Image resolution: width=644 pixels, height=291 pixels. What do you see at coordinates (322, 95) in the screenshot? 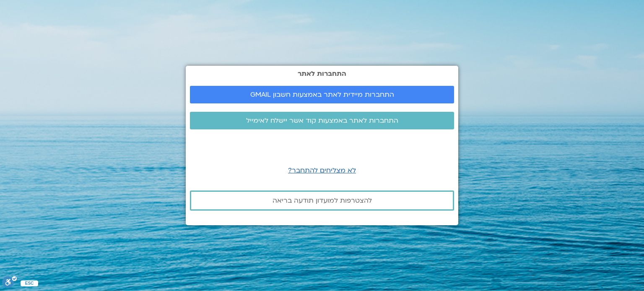
I see `span: התחברות מיידית לאתר באמצעות חשבון GMAIL` at bounding box center [322, 95].